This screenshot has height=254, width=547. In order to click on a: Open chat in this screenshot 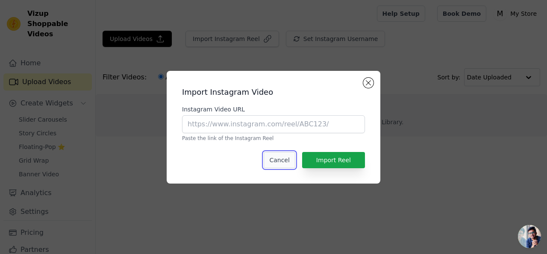, I will do `click(529, 237)`.